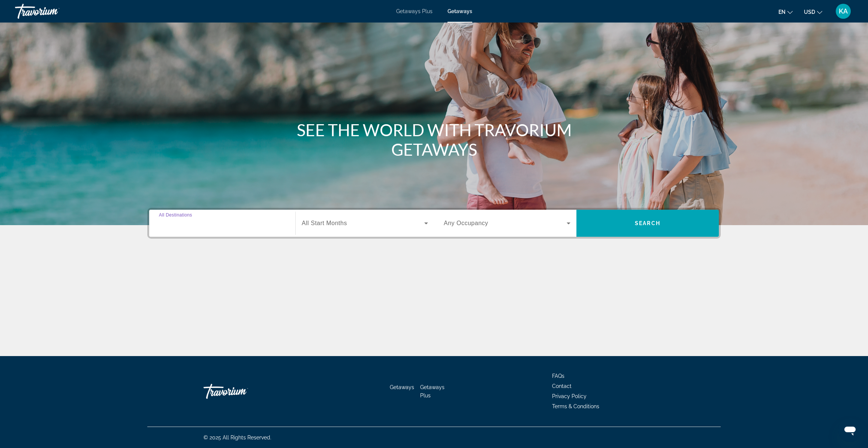 The height and width of the screenshot is (448, 868). Describe the element at coordinates (648, 223) in the screenshot. I see `span: Search` at that location.